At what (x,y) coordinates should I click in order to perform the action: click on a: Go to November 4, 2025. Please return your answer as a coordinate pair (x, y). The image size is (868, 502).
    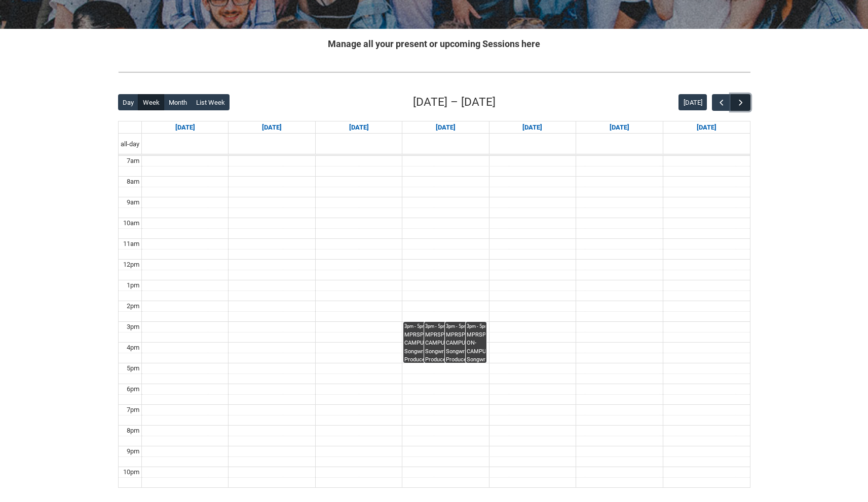
    Looking at the image, I should click on (359, 127).